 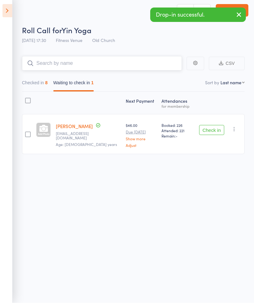 What do you see at coordinates (35, 87) in the screenshot?
I see `button: Checked in8` at bounding box center [35, 87].